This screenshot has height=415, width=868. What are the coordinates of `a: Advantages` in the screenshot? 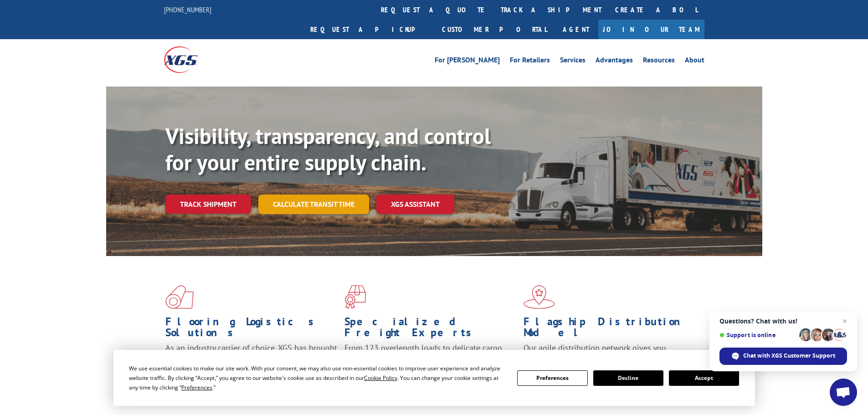 It's located at (615, 62).